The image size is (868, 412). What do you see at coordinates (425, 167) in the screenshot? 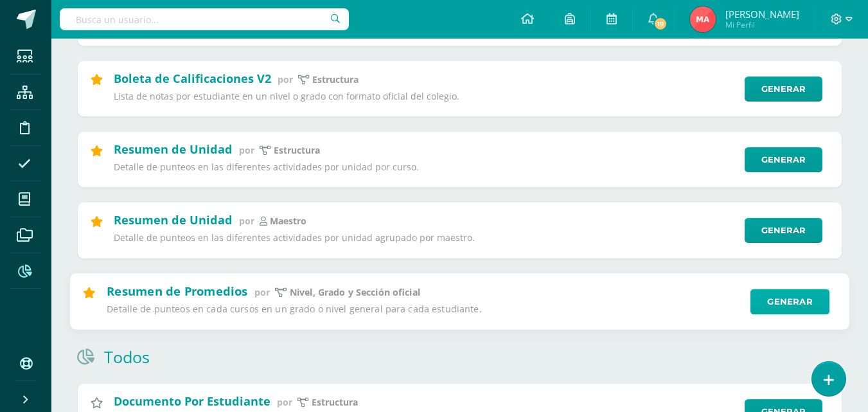
I see `p: Detalle de punteos en las diferentes actividades por unidad por curso.` at bounding box center [425, 167].